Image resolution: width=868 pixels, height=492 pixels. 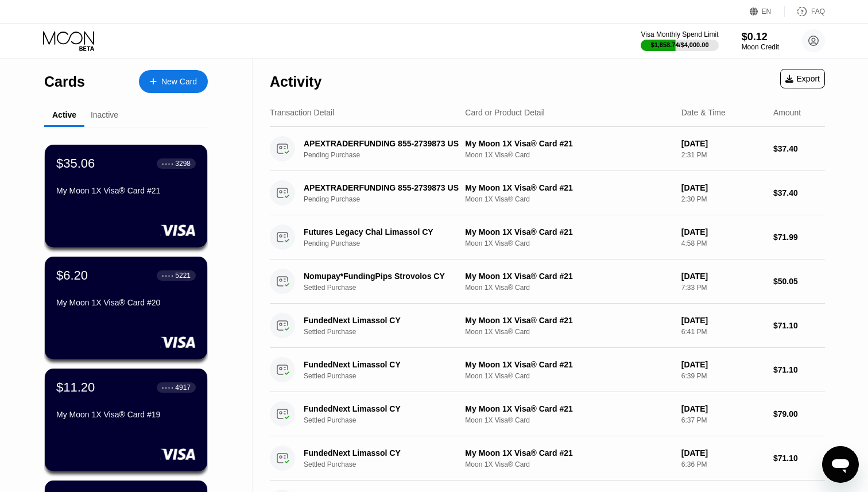 I want to click on div: 2:30 PM, so click(x=723, y=199).